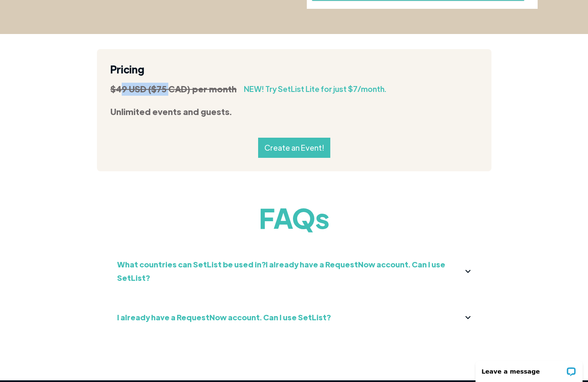 This screenshot has width=588, height=382. I want to click on a: Create an Event!, so click(294, 148).